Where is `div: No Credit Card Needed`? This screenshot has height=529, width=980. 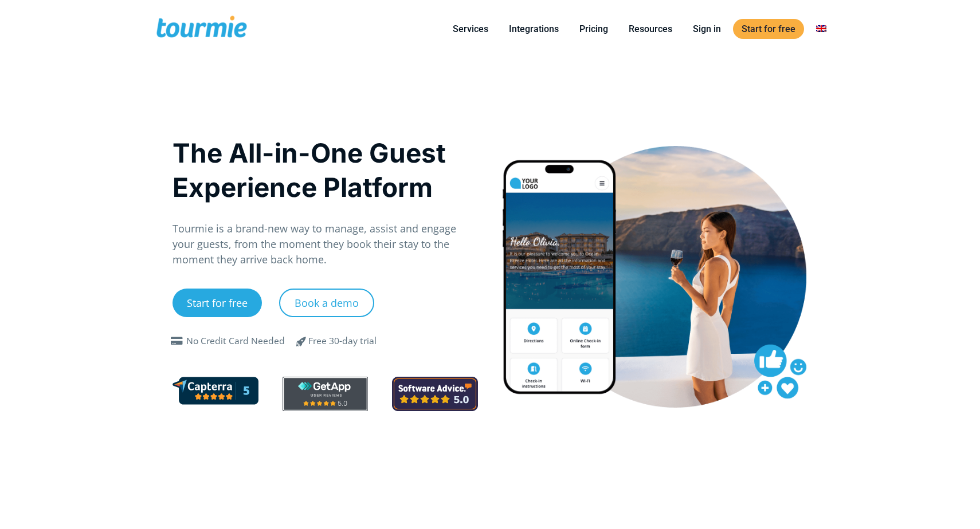 div: No Credit Card Needed is located at coordinates (236, 341).